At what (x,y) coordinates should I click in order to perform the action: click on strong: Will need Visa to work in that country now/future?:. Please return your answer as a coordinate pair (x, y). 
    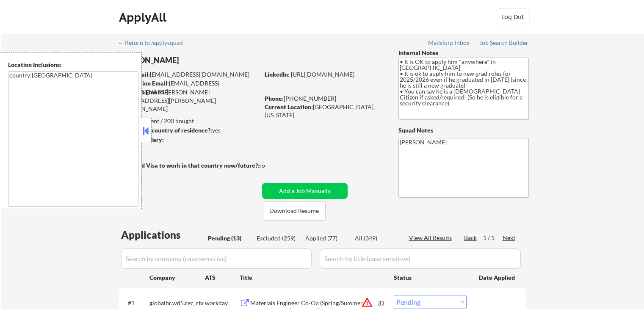
    Looking at the image, I should click on (189, 165).